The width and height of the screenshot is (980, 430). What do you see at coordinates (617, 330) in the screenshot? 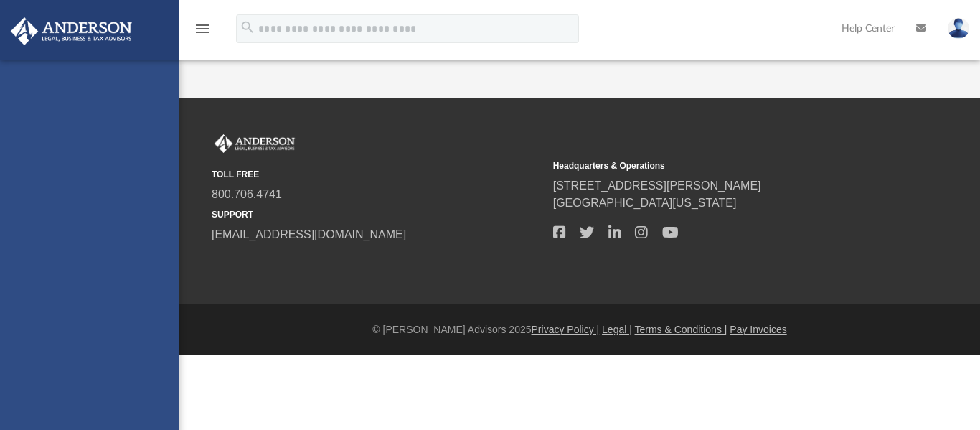
I see `a: Legal |` at bounding box center [617, 330].